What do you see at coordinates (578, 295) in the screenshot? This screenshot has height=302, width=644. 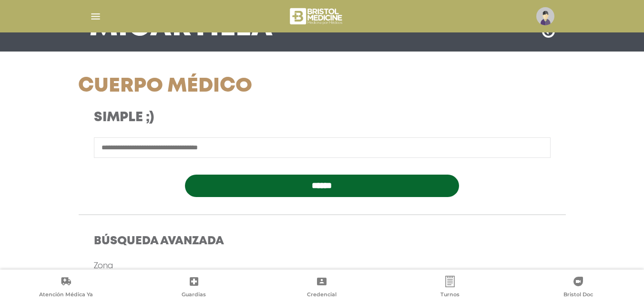 I see `span: Bristol Doc` at bounding box center [578, 295].